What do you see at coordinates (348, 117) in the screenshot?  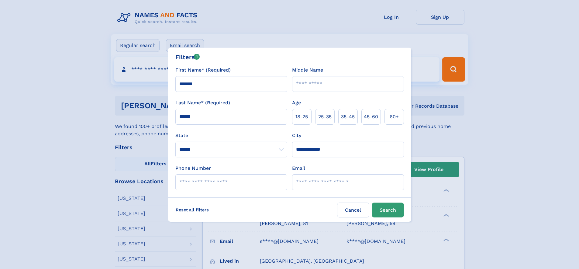 I see `span: 35‑45` at bounding box center [348, 117].